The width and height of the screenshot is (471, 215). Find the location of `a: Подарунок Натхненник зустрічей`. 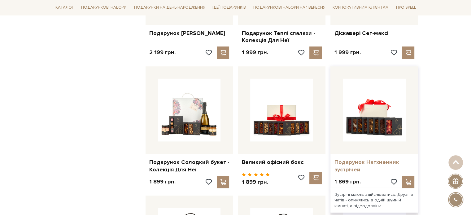

a: Подарунок Натхненник зустрічей is located at coordinates (374, 166).